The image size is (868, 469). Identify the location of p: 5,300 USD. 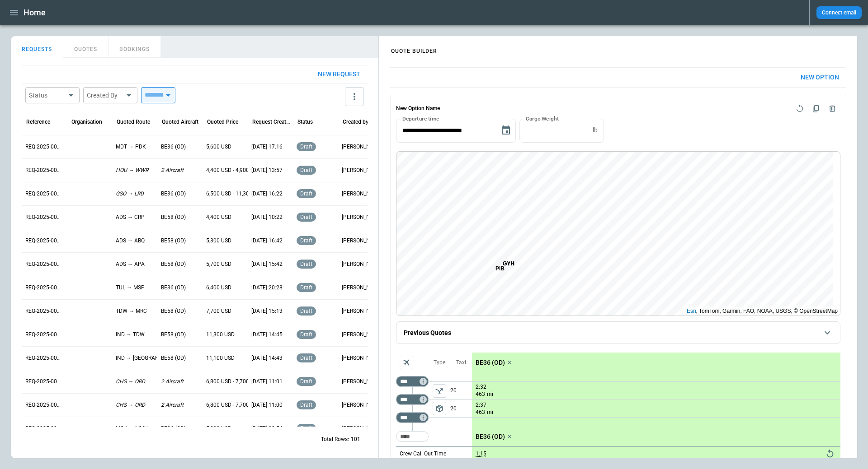
(219, 241).